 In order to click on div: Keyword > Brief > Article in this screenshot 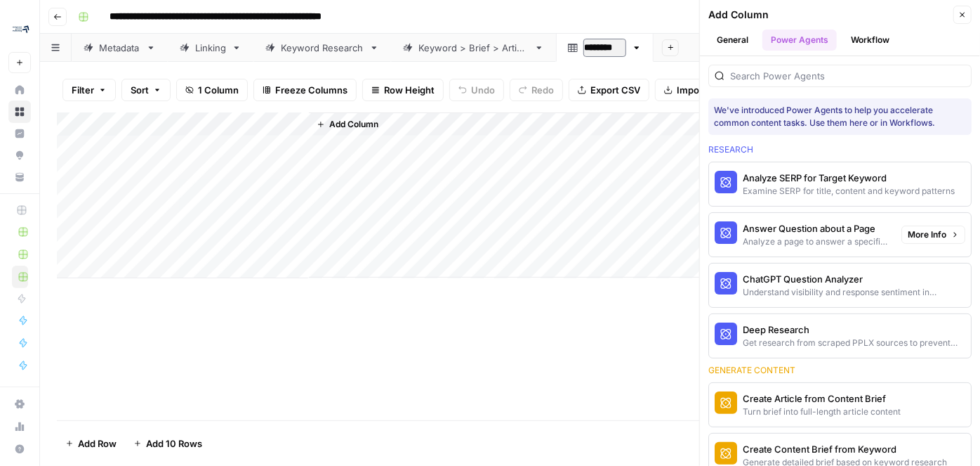, I will do `click(473, 48)`.